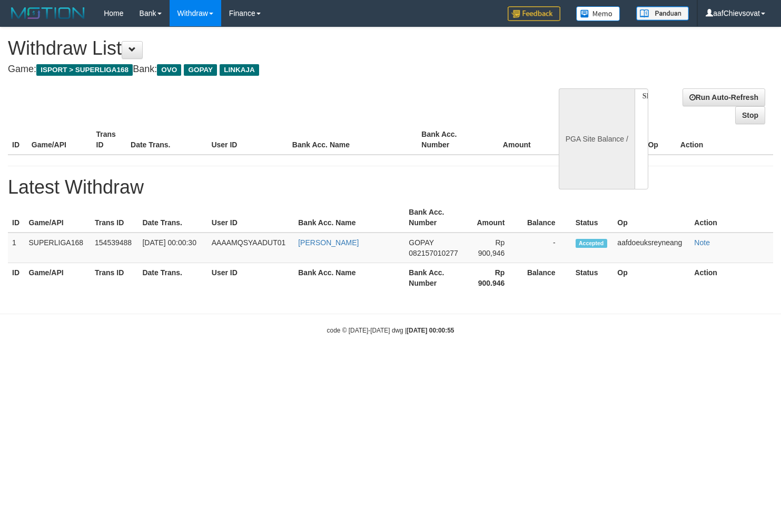 The image size is (781, 532). What do you see at coordinates (591, 243) in the screenshot?
I see `span: Accepted` at bounding box center [591, 243].